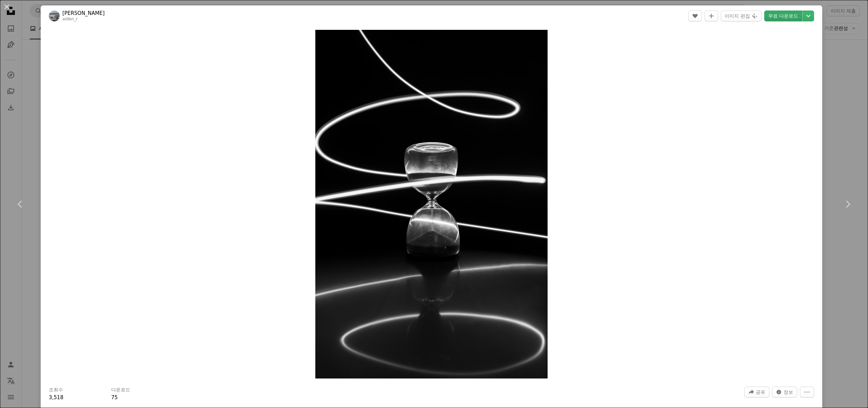  Describe the element at coordinates (785, 392) in the screenshot. I see `button: 이 이미지 관련 통계` at that location.